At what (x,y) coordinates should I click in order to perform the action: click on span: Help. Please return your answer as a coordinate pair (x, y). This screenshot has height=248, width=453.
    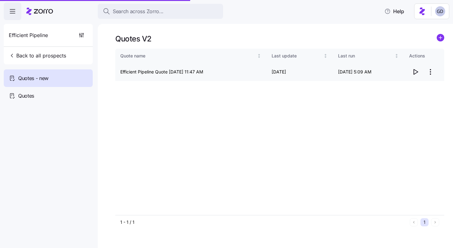
    Looking at the image, I should click on (394, 11).